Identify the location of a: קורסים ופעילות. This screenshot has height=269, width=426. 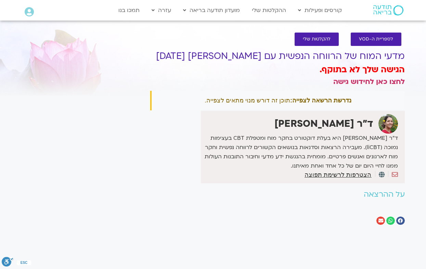
(320, 10).